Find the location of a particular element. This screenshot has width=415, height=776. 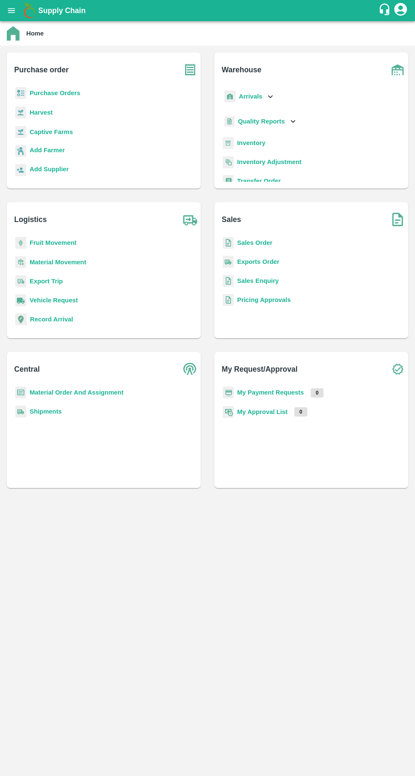

b: Vehicle Request is located at coordinates (54, 300).